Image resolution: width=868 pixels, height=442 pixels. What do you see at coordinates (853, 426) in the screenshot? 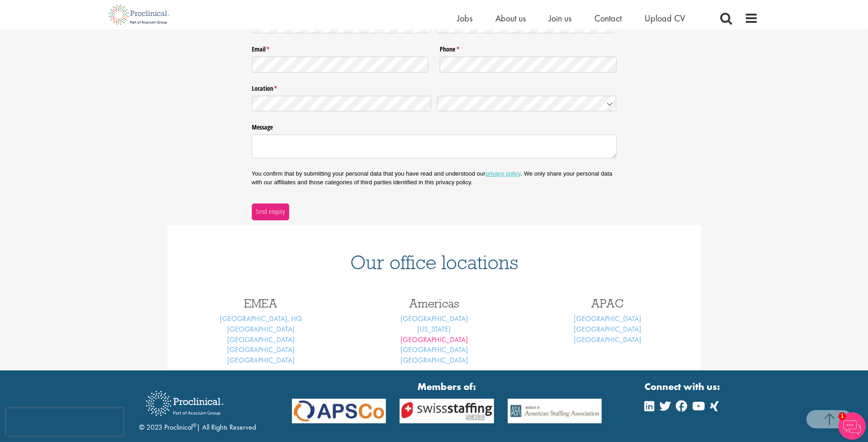
I see `img: Chatbot` at bounding box center [853, 426].